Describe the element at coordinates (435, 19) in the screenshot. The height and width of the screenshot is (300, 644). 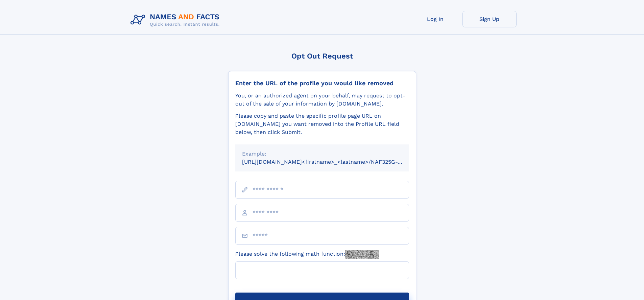
I see `a: Log In` at that location.